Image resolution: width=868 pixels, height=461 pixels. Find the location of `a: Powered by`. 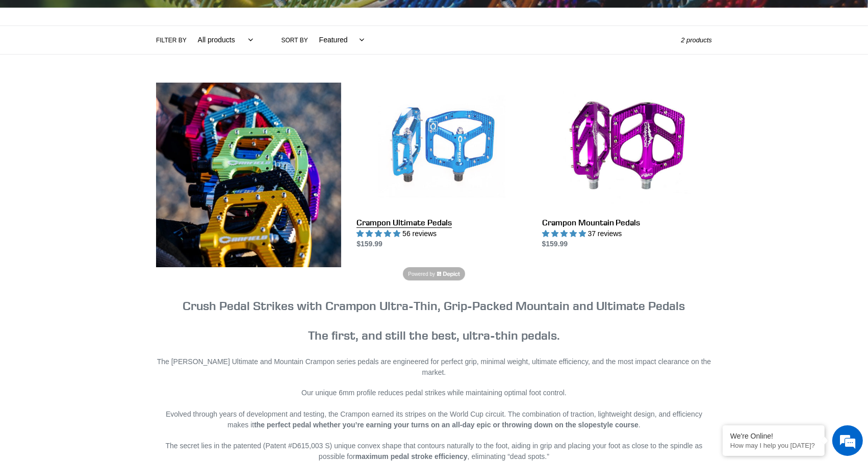

a: Powered by is located at coordinates (433, 274).